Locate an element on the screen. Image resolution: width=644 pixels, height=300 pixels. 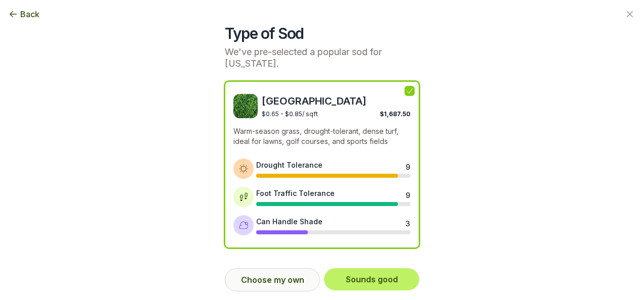
div: 3 is located at coordinates (407, 222).